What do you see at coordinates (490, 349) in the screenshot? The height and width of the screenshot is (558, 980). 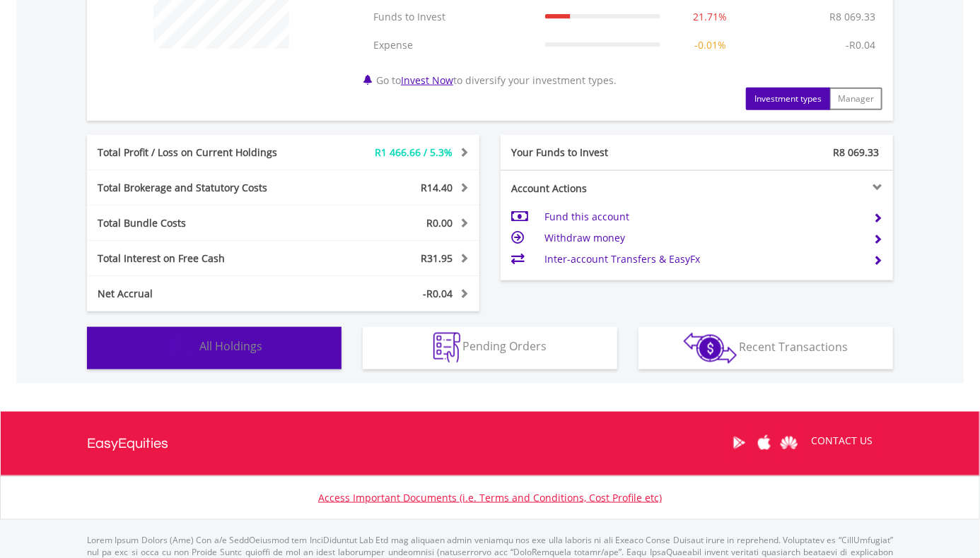 I see `button: Pending Orders` at bounding box center [490, 349].